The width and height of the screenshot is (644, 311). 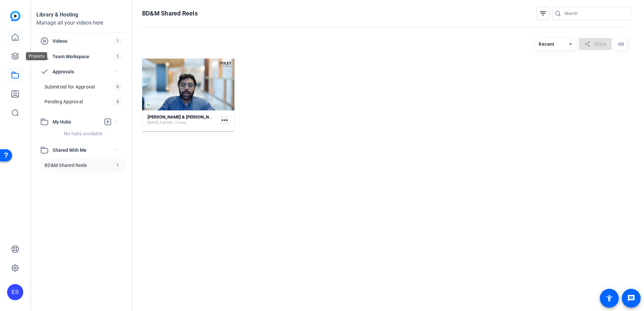 I want to click on mat-icon: accessibility, so click(x=609, y=299).